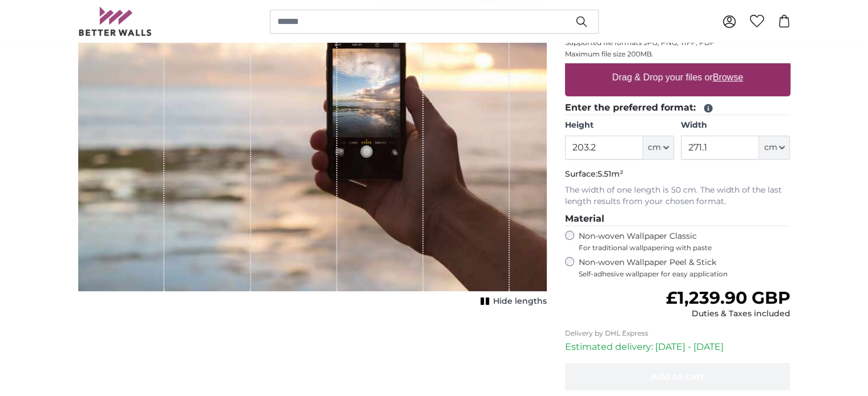  Describe the element at coordinates (677, 174) in the screenshot. I see `p: Surface:` at that location.